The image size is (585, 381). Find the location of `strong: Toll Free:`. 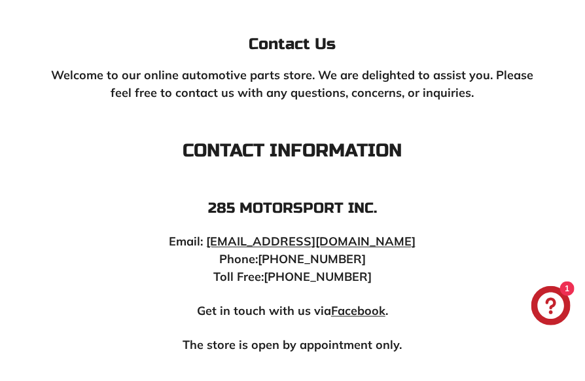

strong: Toll Free: is located at coordinates (238, 276).